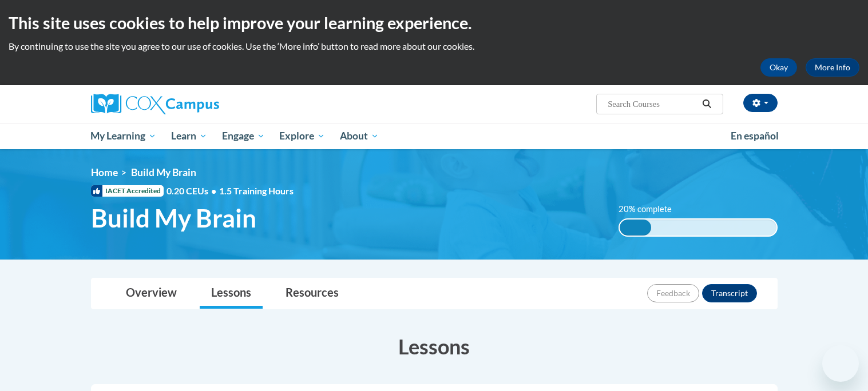  I want to click on a: Engage, so click(243, 136).